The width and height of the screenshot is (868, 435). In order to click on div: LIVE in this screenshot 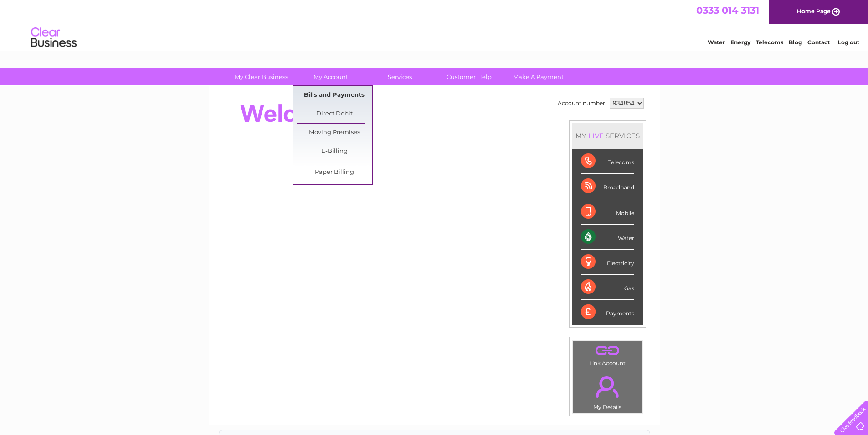, I will do `click(596, 135)`.